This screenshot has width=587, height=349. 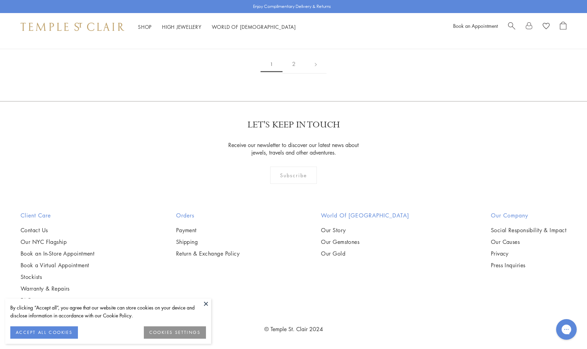 I want to click on a: ShopShop, so click(x=145, y=27).